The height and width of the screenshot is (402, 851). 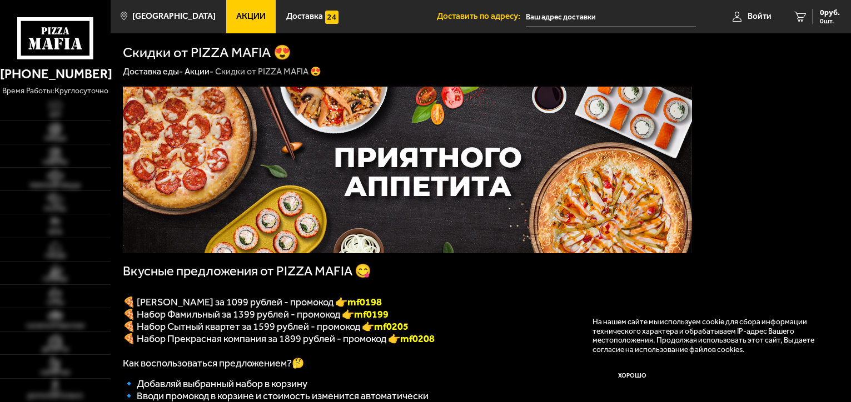 I want to click on span: Акции, so click(x=251, y=16).